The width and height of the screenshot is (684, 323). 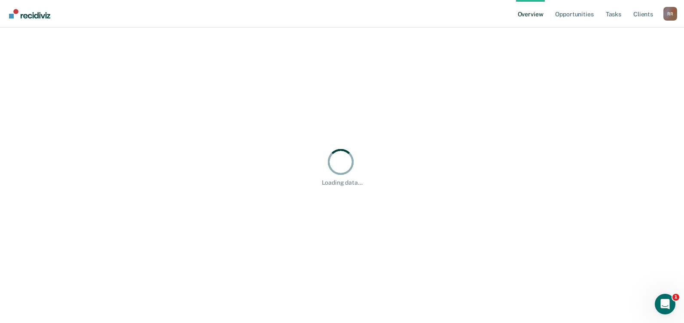 What do you see at coordinates (342, 183) in the screenshot?
I see `div: Loading data...` at bounding box center [342, 183].